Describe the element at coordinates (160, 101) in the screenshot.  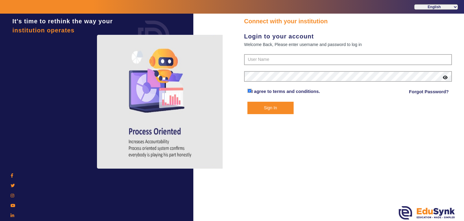
I see `img: login4.png` at that location.